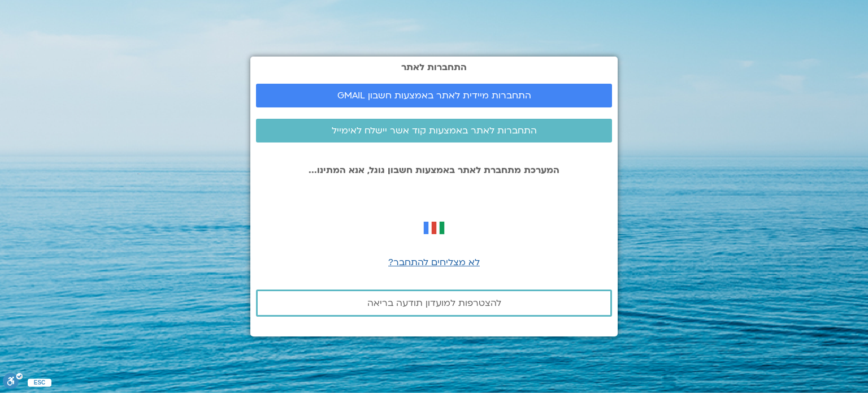 Image resolution: width=868 pixels, height=393 pixels. What do you see at coordinates (434, 170) in the screenshot?
I see `p: המערכת מתחברת לאתר באמצעות חשבון גוגל, אנא המתינו...` at bounding box center [434, 170].